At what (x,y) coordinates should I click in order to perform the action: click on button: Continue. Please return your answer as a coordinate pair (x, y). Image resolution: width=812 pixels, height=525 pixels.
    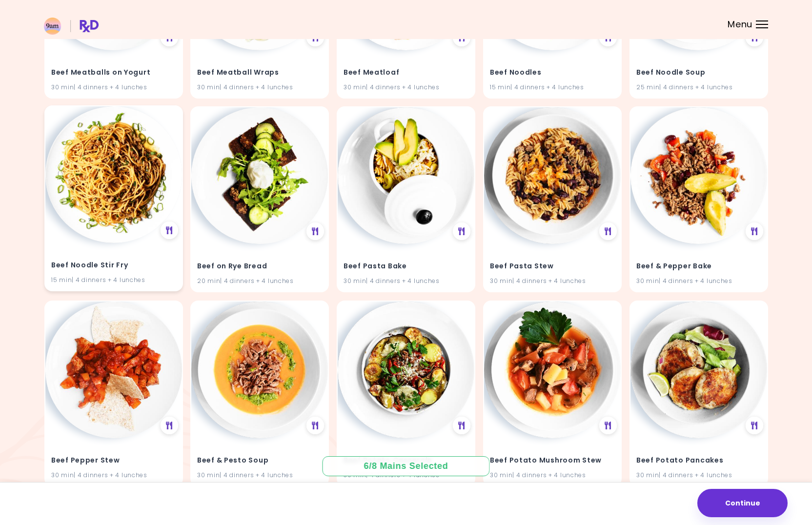
    Looking at the image, I should click on (742, 503).